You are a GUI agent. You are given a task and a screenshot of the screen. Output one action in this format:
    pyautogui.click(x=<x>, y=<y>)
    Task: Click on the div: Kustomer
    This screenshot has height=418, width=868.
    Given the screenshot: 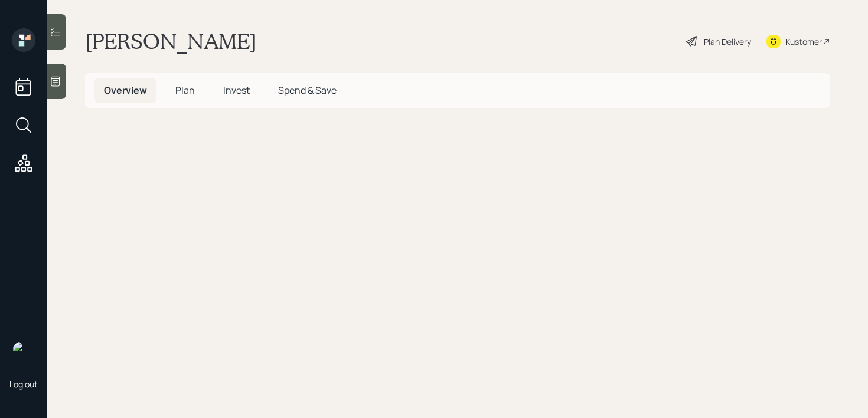 What is the action you would take?
    pyautogui.click(x=804, y=42)
    